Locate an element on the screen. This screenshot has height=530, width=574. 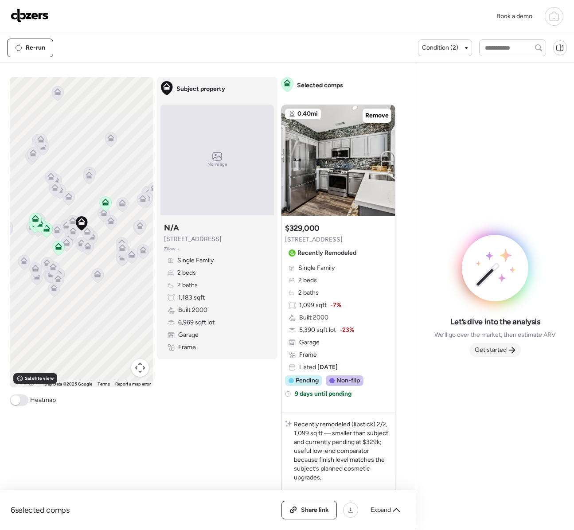
span: Recently Remodeled is located at coordinates (327, 253).